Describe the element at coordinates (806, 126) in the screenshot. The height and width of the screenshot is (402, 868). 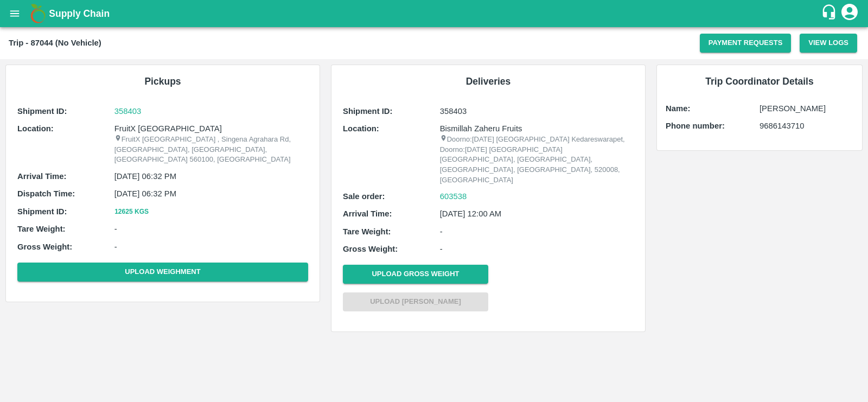
I see `p: 9686143710` at that location.